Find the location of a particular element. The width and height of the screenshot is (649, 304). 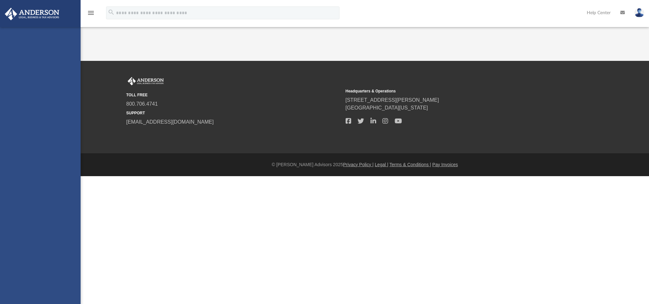

i: search is located at coordinates (111, 12).